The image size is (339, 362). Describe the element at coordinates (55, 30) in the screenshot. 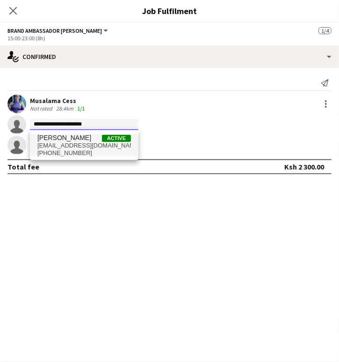

I see `span: Brand Ambassador kwal` at that location.